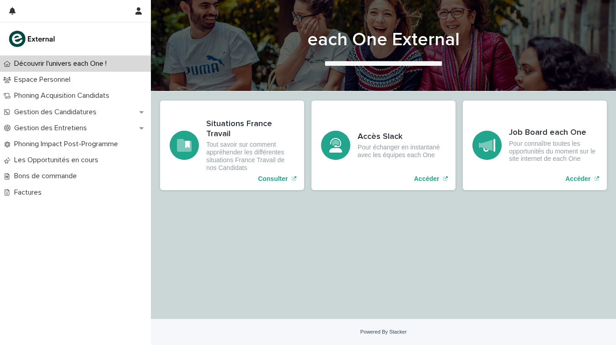 This screenshot has width=616, height=345. What do you see at coordinates (553, 151) in the screenshot?
I see `p: Pour connaître toutes les opportunités du moment sur le site internet de each One` at bounding box center [553, 151].